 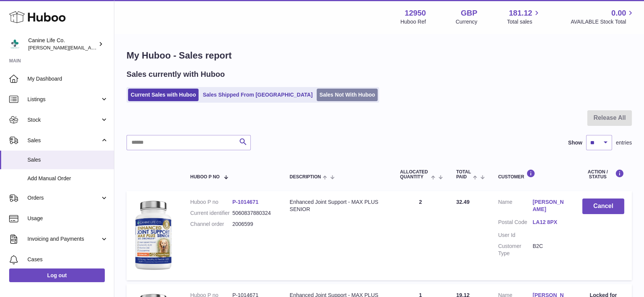 I want to click on span: Listings, so click(x=64, y=100).